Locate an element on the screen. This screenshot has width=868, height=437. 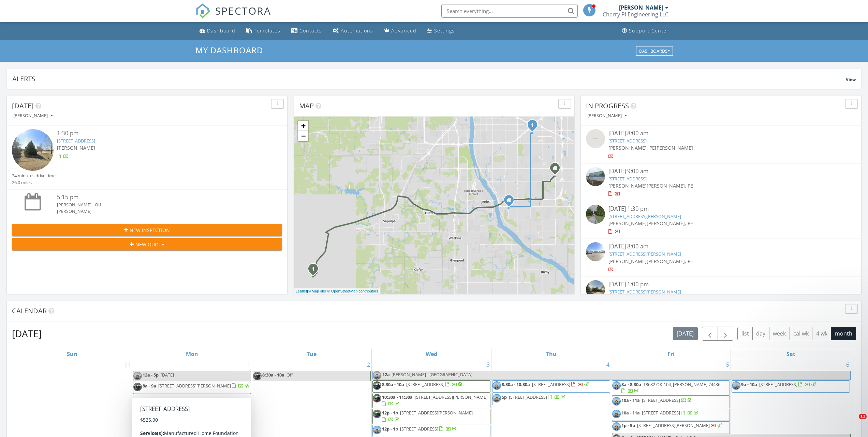
div: 34 minutes drive time is located at coordinates (34, 175).